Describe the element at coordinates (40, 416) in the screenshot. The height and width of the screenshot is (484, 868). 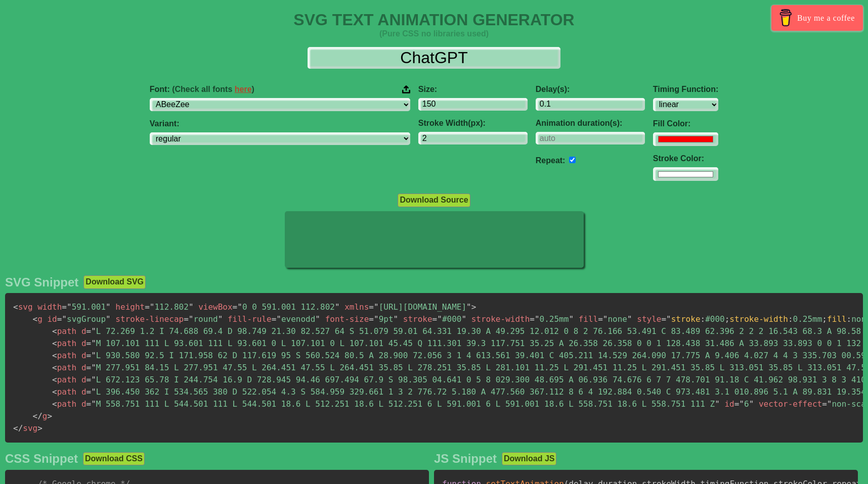
I see `span: g` at that location.